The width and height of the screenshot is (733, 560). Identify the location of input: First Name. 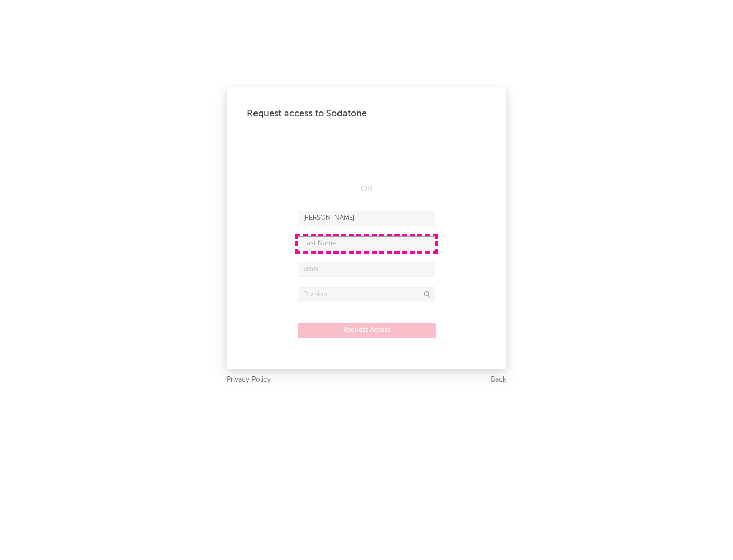
(367, 218).